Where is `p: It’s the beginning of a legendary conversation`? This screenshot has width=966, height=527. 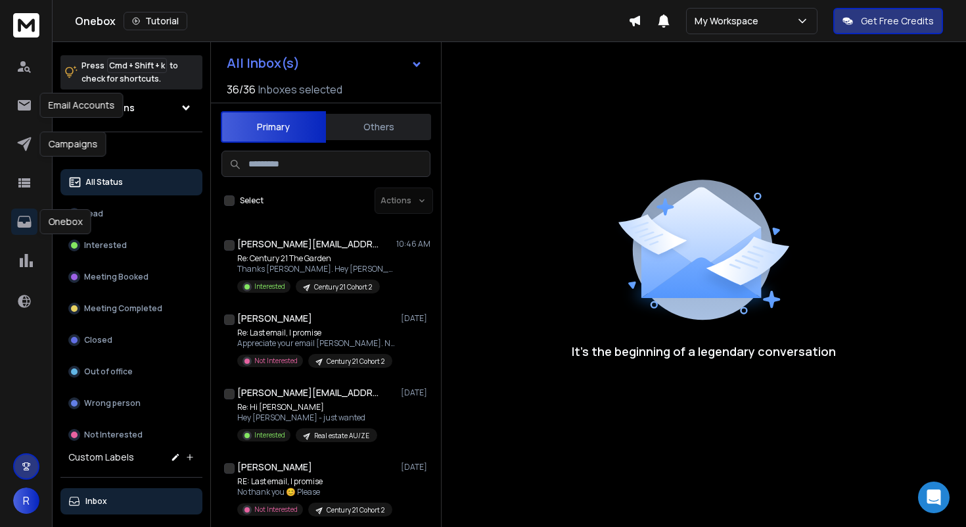
p: It’s the beginning of a legendary conversation is located at coordinates (704, 351).